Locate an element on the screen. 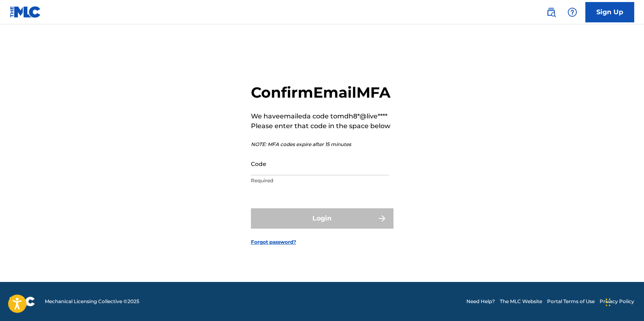  div: Help is located at coordinates (572, 12).